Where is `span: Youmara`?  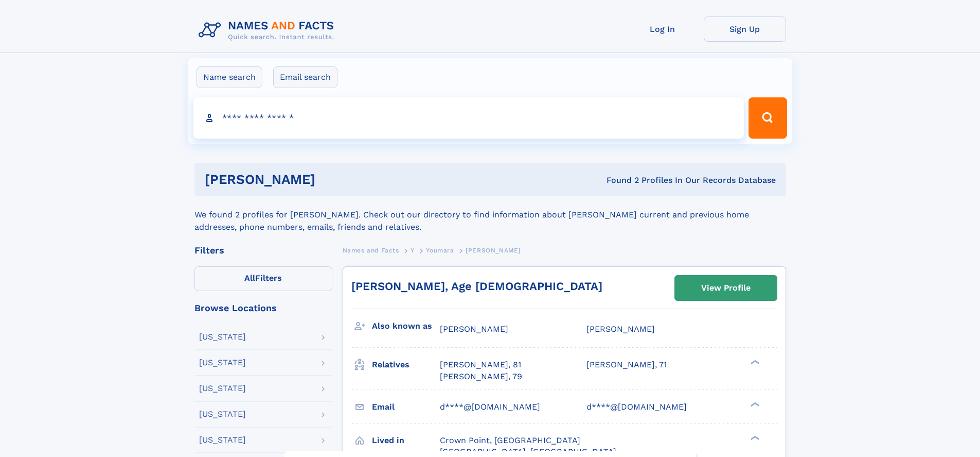
span: Youmara is located at coordinates (440, 250).